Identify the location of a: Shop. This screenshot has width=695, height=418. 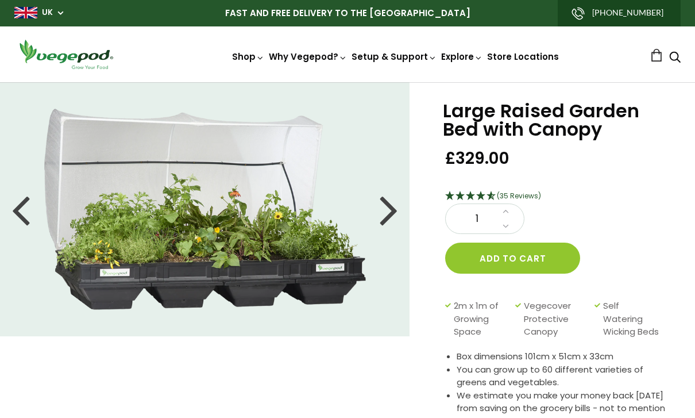
(248, 56).